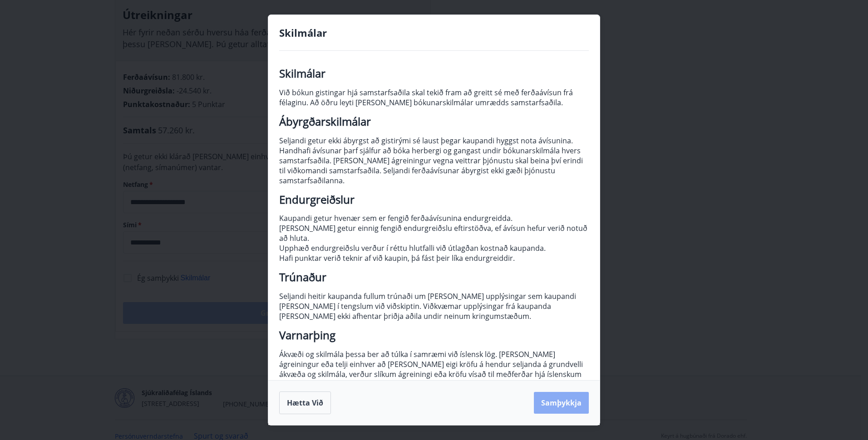  What do you see at coordinates (434, 122) in the screenshot?
I see `h2: Ábyrgðarskilmálar` at bounding box center [434, 122].